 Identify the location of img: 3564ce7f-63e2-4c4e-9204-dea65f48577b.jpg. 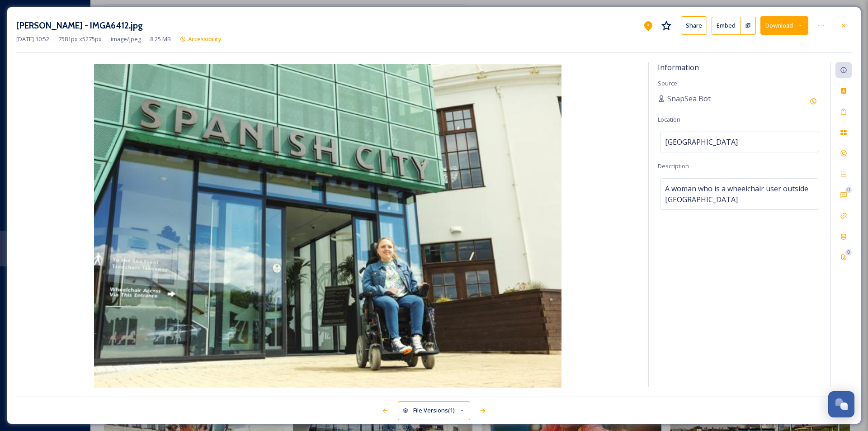
(328, 226).